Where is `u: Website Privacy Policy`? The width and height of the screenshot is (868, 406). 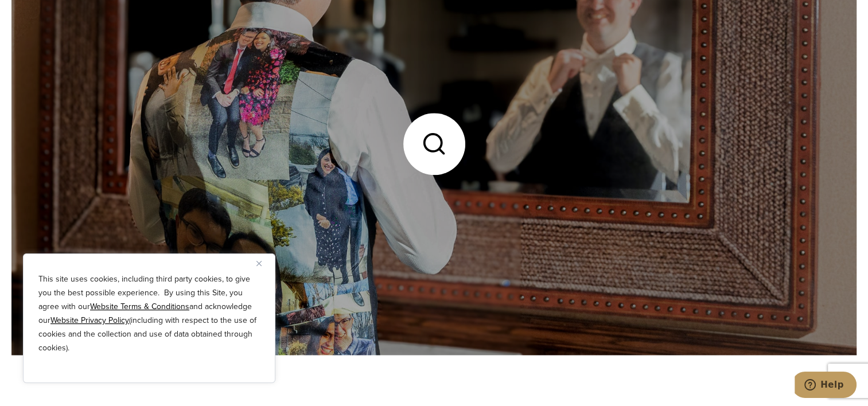
u: Website Privacy Policy is located at coordinates (89, 320).